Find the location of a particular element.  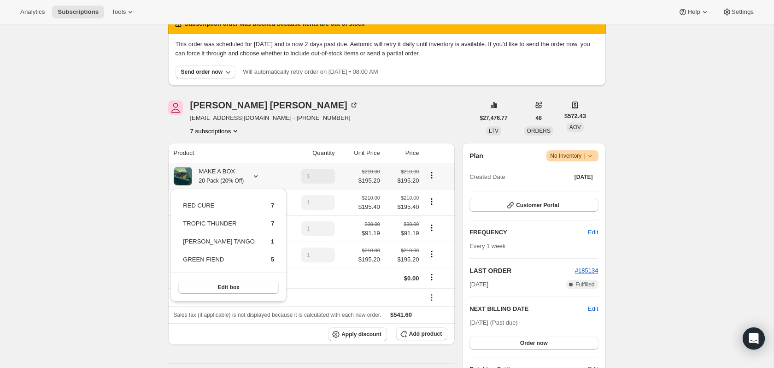

th: Unit Price is located at coordinates (360, 153).